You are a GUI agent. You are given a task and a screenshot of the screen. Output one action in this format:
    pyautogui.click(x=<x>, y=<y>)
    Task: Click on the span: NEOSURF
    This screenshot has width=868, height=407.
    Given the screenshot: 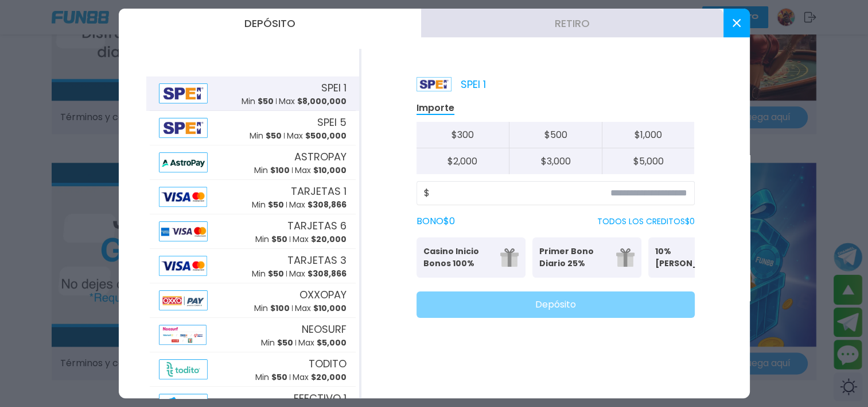 What is the action you would take?
    pyautogui.click(x=324, y=329)
    